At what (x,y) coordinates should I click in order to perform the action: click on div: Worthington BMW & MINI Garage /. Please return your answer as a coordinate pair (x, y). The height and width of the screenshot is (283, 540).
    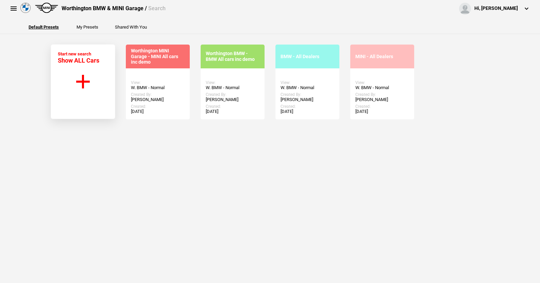
    Looking at the image, I should click on (114, 9).